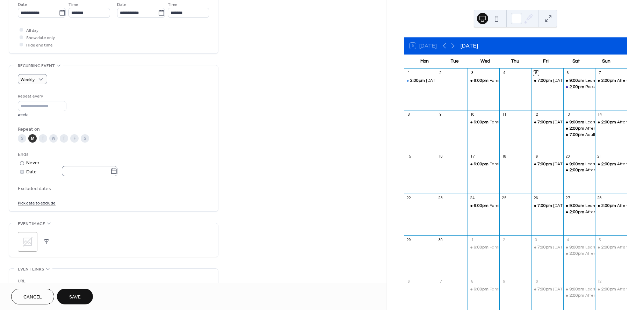 This screenshot has height=310, width=644. What do you see at coordinates (113, 154) in the screenshot?
I see `div: Ends` at bounding box center [113, 154].